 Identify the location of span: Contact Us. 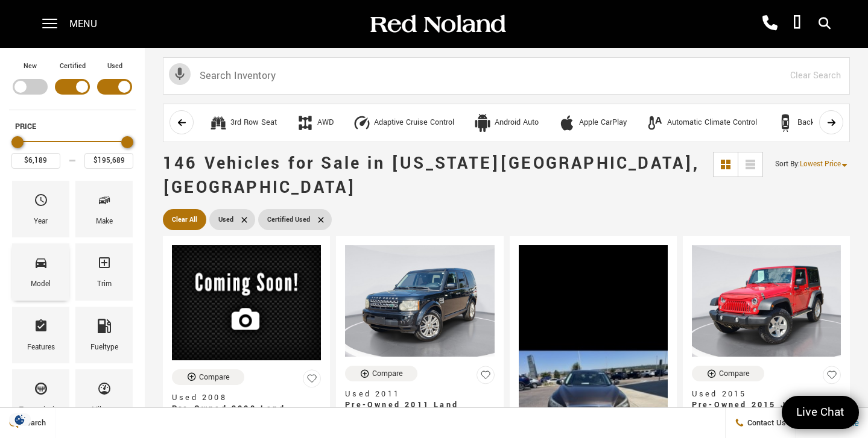
(765, 423).